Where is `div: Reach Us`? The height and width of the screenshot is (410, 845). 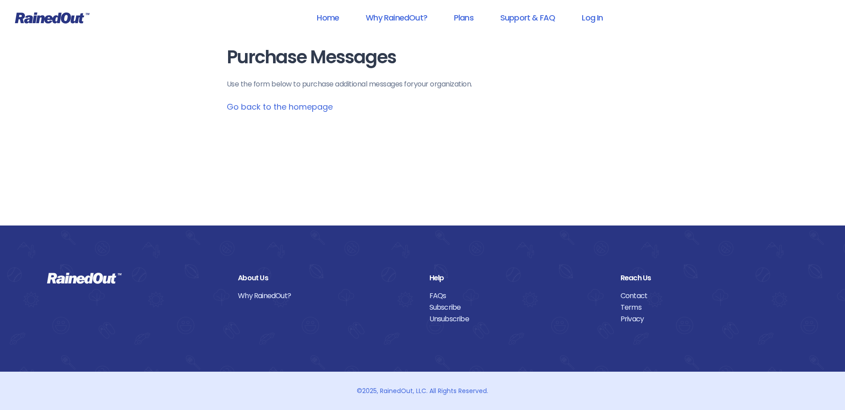
div: Reach Us is located at coordinates (709, 278).